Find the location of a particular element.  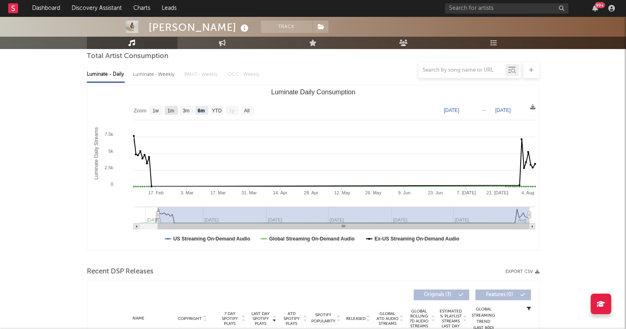

text: 0 is located at coordinates (111, 184).